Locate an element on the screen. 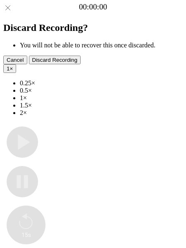 The image size is (186, 248). li: 1× is located at coordinates (101, 98).